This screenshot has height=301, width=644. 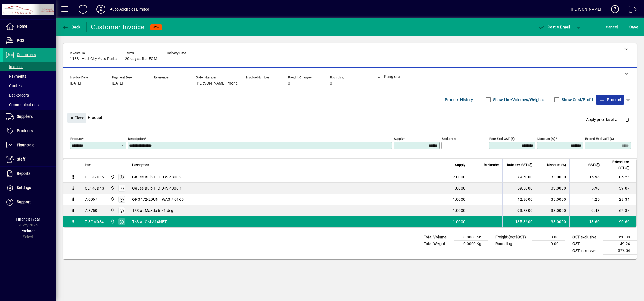 What do you see at coordinates (14, 86) in the screenshot?
I see `span: Quotes` at bounding box center [14, 86].